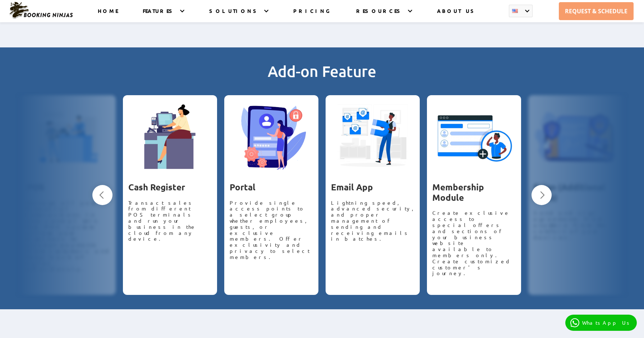 This screenshot has height=338, width=644. What do you see at coordinates (102, 195) in the screenshot?
I see `button: Previous` at bounding box center [102, 195].